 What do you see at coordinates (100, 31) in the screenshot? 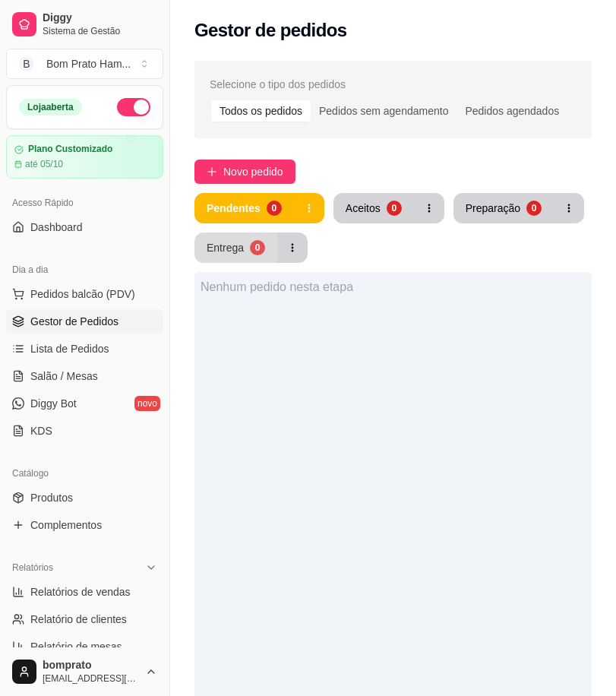
I see `span: Sistema de Gestão` at bounding box center [100, 31].